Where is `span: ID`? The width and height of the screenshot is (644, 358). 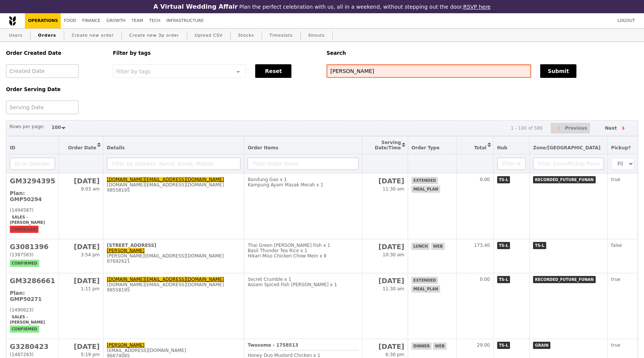
span: ID is located at coordinates (13, 148).